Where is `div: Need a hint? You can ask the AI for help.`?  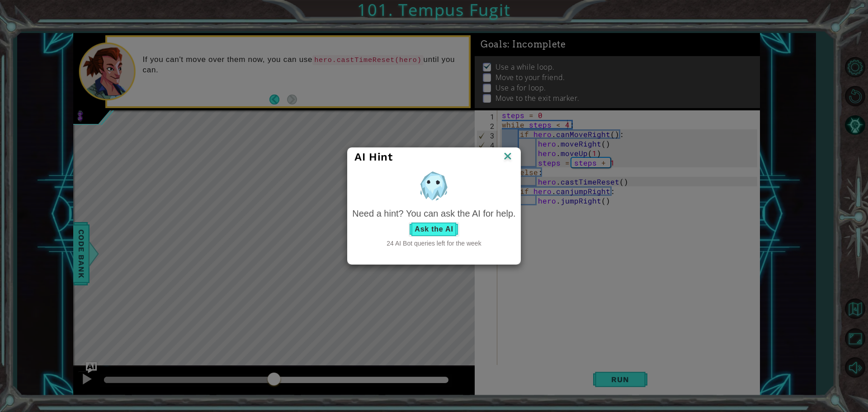
div: Need a hint? You can ask the AI for help. is located at coordinates (434, 213).